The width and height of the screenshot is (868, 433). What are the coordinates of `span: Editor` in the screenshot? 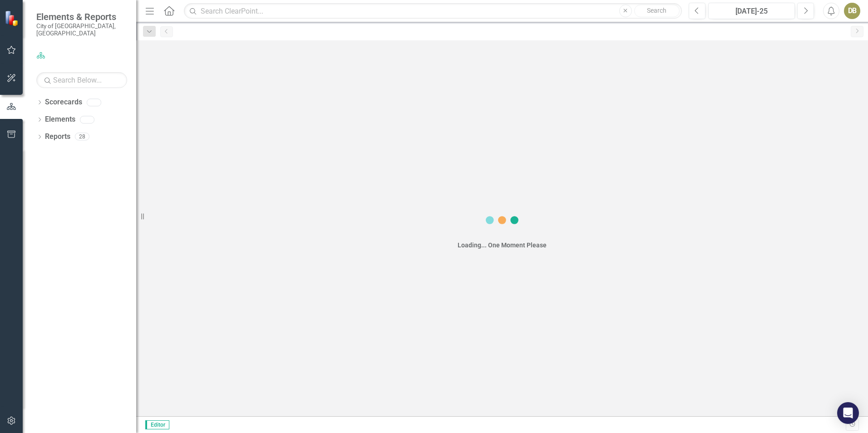 It's located at (157, 425).